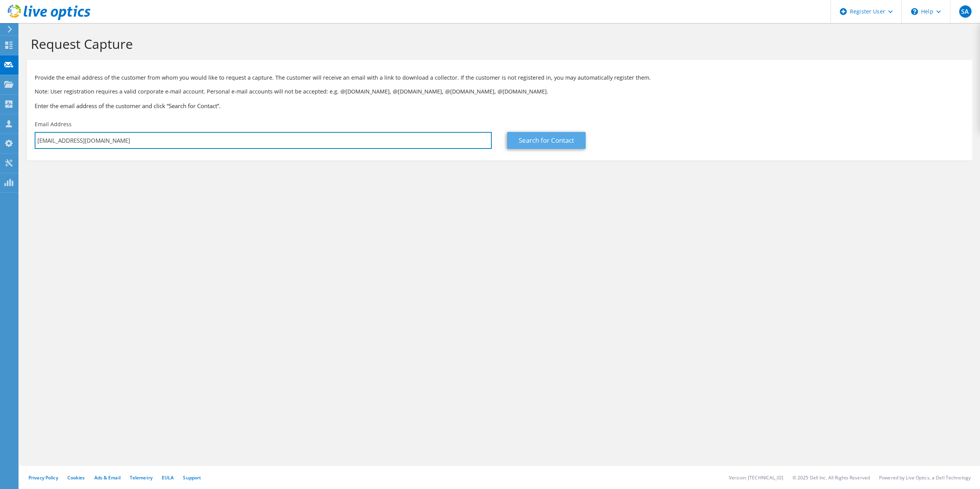 Image resolution: width=980 pixels, height=489 pixels. Describe the element at coordinates (966, 12) in the screenshot. I see `span: SA` at that location.